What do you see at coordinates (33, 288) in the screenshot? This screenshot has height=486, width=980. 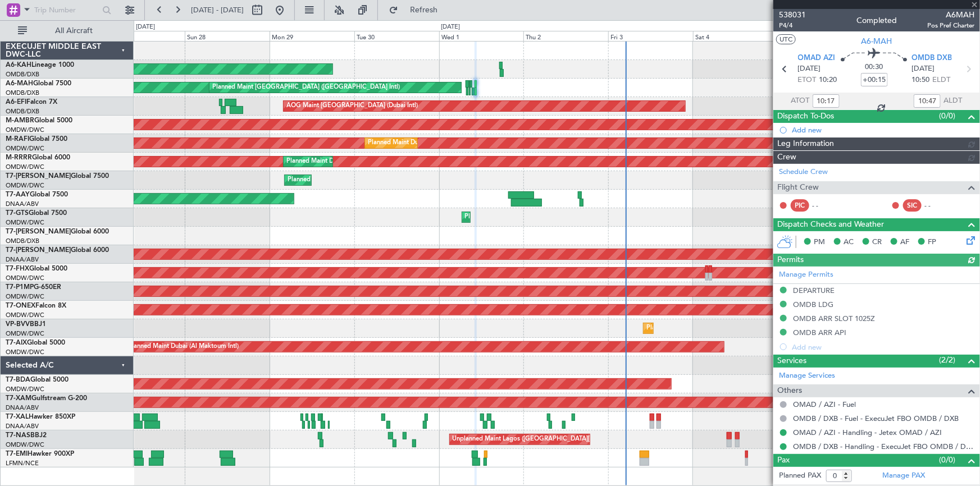 I see `a: T7-P1MPG-650ER` at bounding box center [33, 288].